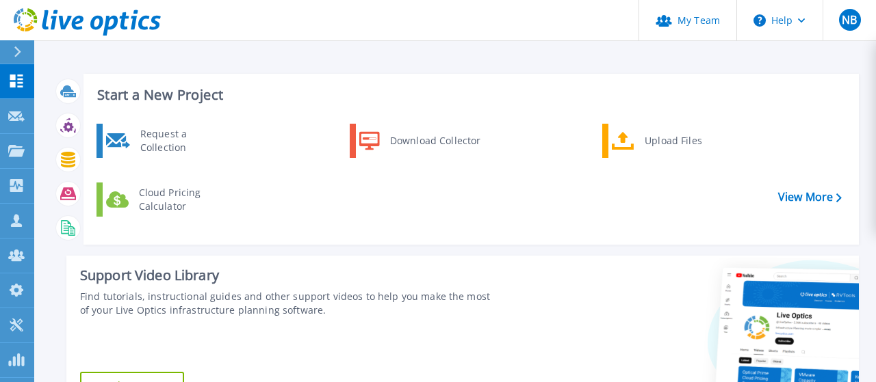  Describe the element at coordinates (166, 200) in the screenshot. I see `a: Cloud Pricing Calculator` at that location.